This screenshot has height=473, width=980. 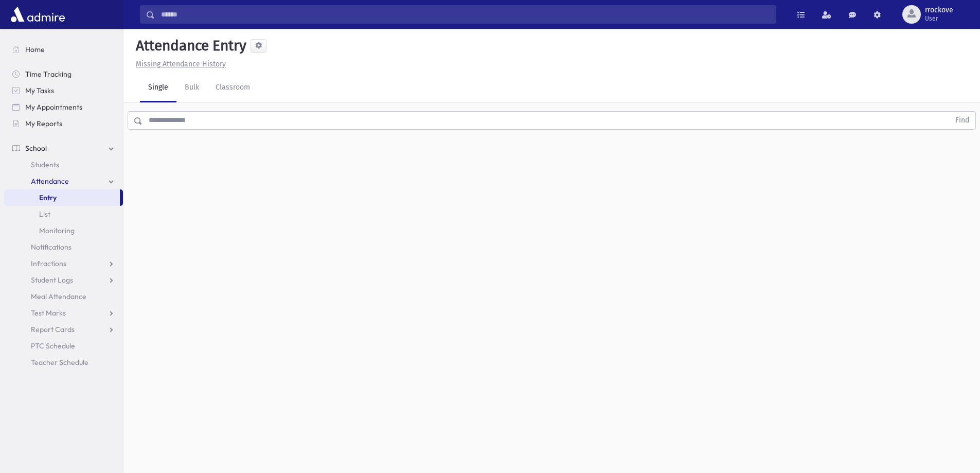 What do you see at coordinates (37, 15) in the screenshot?
I see `img: AdmirePro` at bounding box center [37, 15].